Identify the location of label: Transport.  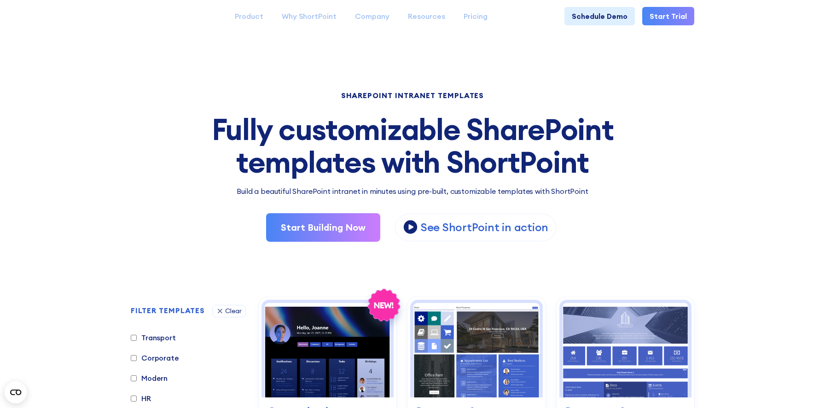
(153, 337).